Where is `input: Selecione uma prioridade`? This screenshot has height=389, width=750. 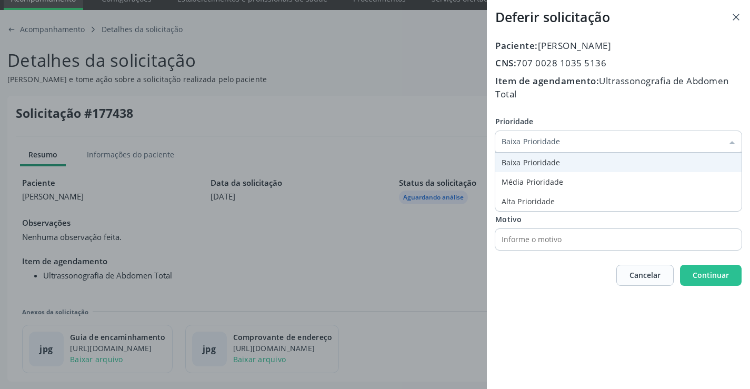 input: Selecione uma prioridade is located at coordinates (618, 142).